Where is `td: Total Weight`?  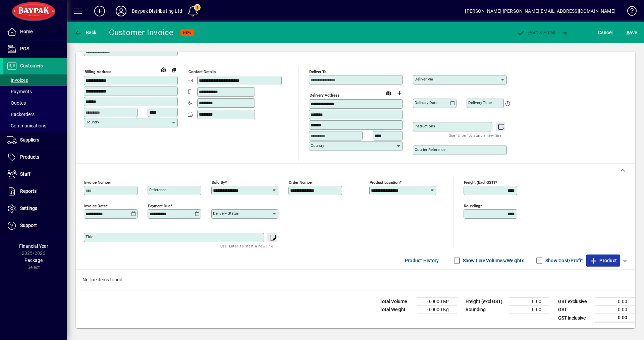
td: Total Weight is located at coordinates (397, 310).